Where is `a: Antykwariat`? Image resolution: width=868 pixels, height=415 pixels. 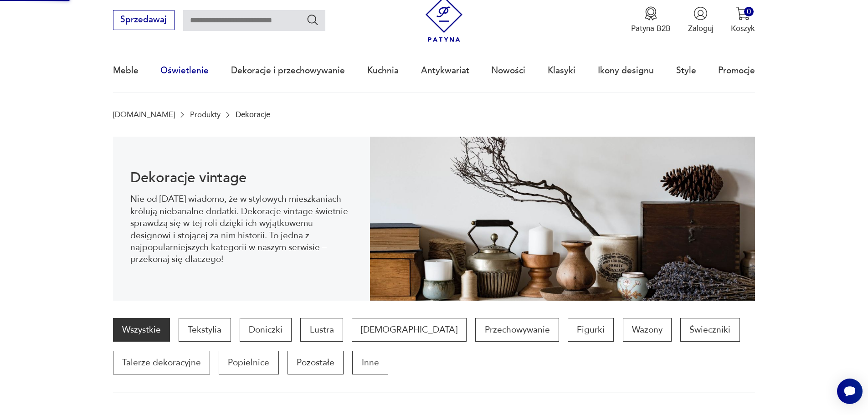 a: Antykwariat is located at coordinates (445, 71).